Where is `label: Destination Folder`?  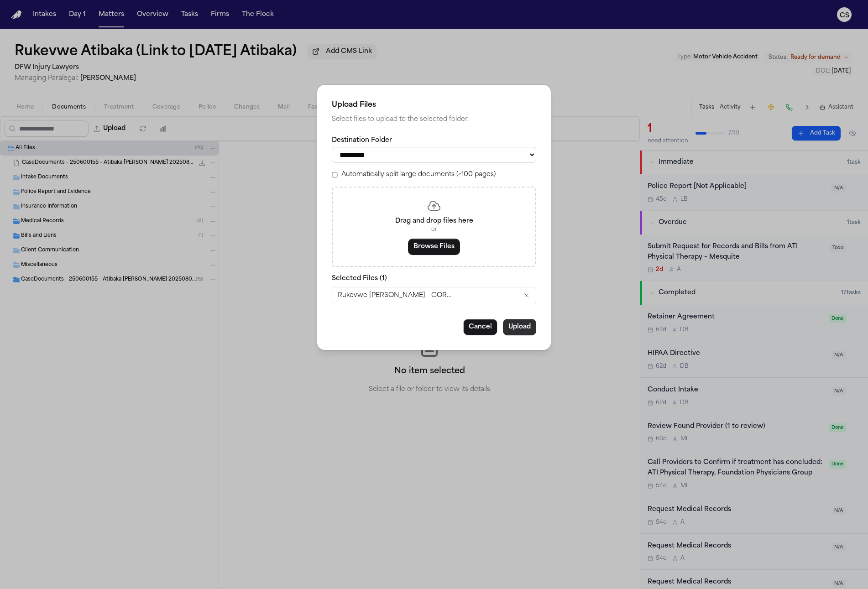
label: Destination Folder is located at coordinates (434, 141).